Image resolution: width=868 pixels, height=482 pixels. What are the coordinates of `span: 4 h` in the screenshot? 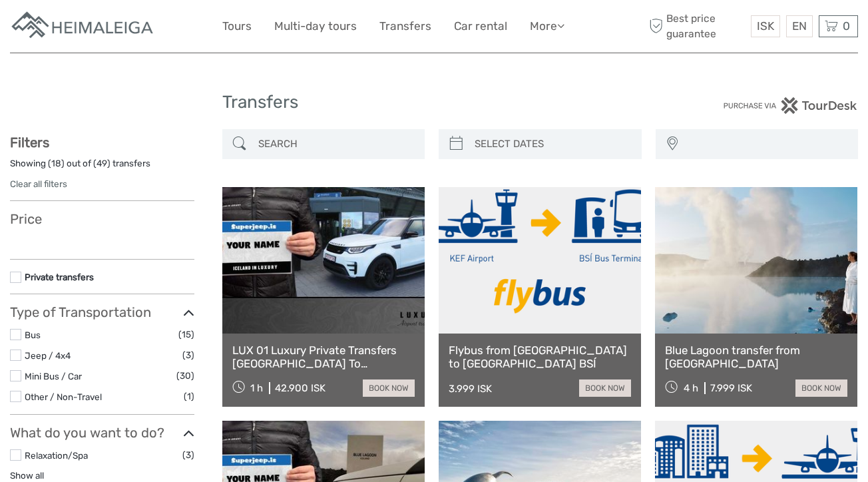 It's located at (691, 388).